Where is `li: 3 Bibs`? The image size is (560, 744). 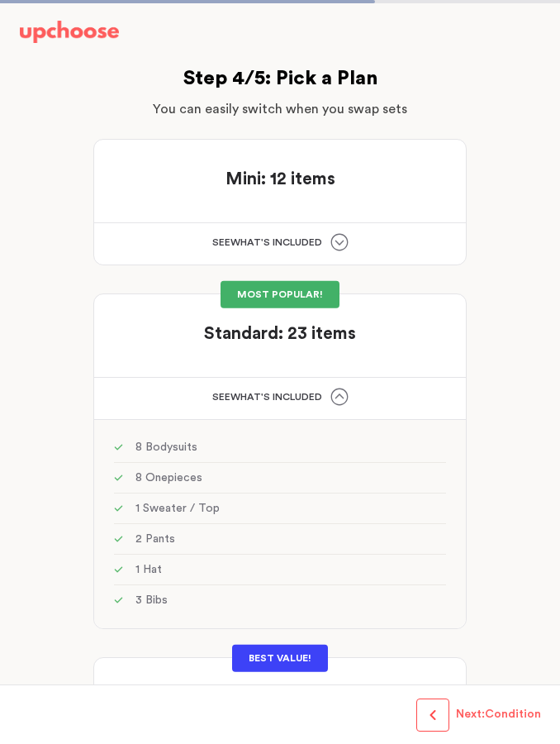
li: 3 Bibs is located at coordinates (280, 600).